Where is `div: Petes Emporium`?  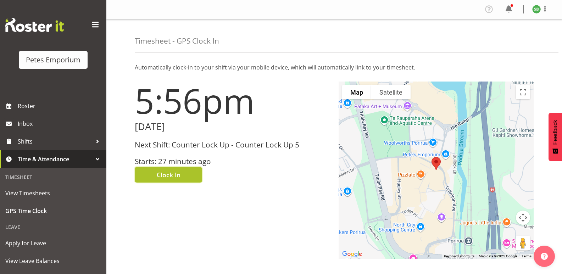 div: Petes Emporium is located at coordinates (53, 60).